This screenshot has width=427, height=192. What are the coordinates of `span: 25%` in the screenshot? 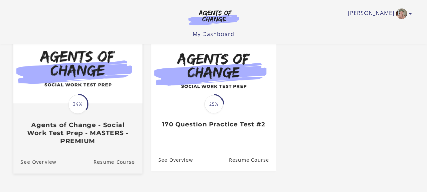 It's located at (214, 104).